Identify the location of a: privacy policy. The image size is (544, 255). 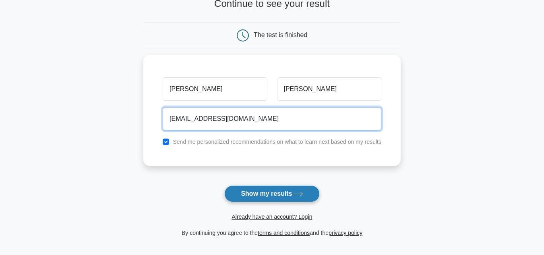
(346, 233).